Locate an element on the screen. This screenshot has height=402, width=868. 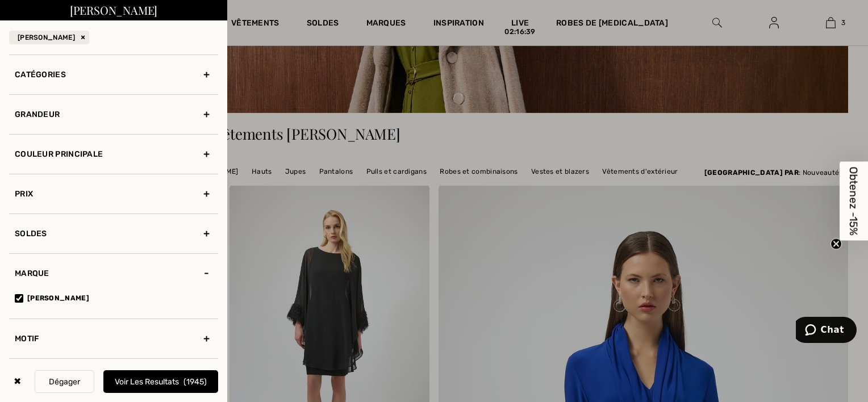
div: Longueur des manches is located at coordinates (113, 379).